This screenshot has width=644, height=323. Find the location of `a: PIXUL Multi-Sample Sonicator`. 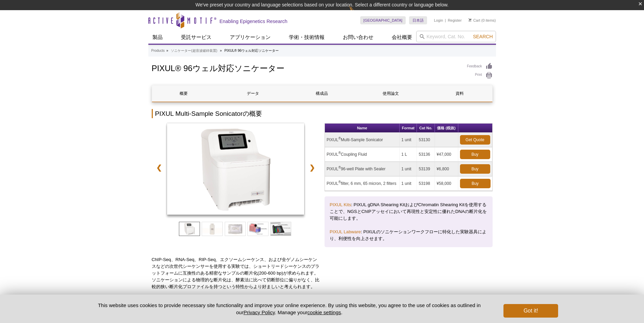

a: PIXUL Multi-Sample Sonicator is located at coordinates (235, 170).